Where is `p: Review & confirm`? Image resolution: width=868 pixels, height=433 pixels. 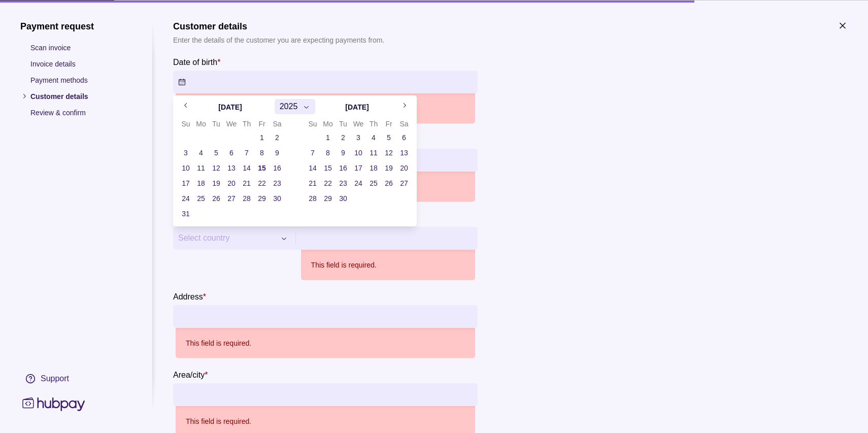
p: Review & confirm is located at coordinates (81, 112).